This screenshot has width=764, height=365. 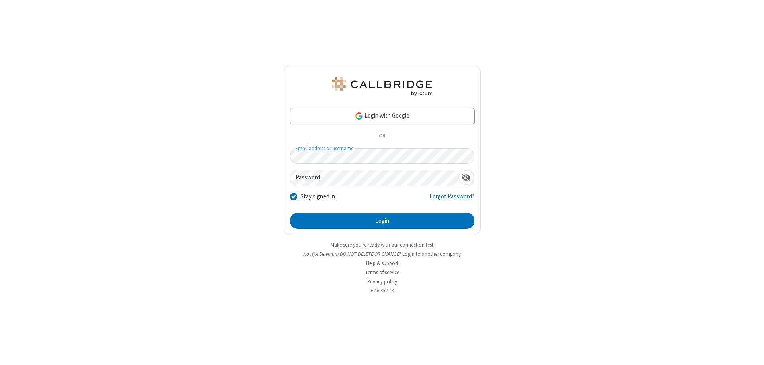 What do you see at coordinates (382, 290) in the screenshot?
I see `li: v2.6.352.13` at bounding box center [382, 290].